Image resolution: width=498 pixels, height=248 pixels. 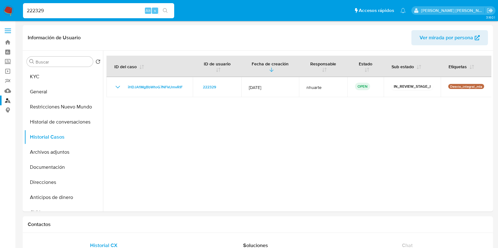 What do you see at coordinates (64, 152) in the screenshot?
I see `button: Archivos adjuntos` at bounding box center [64, 152].